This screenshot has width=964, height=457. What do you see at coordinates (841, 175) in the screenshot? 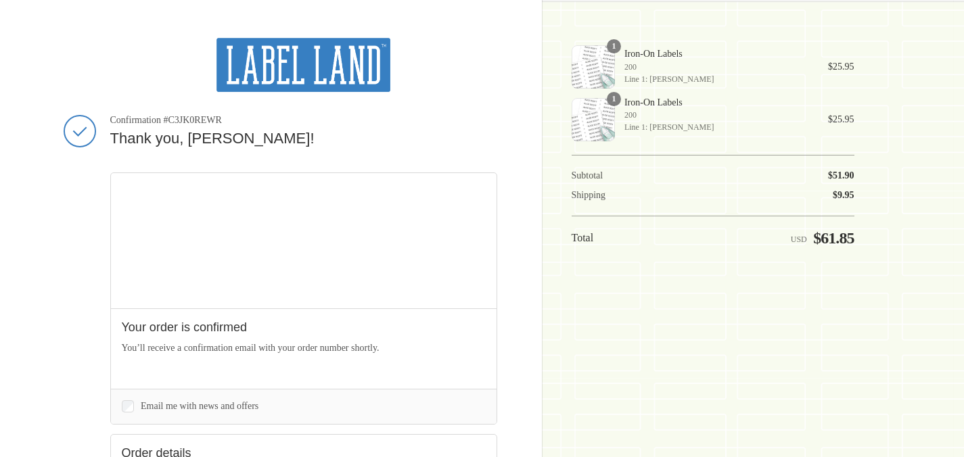
I see `span: $51.90` at bounding box center [841, 175].